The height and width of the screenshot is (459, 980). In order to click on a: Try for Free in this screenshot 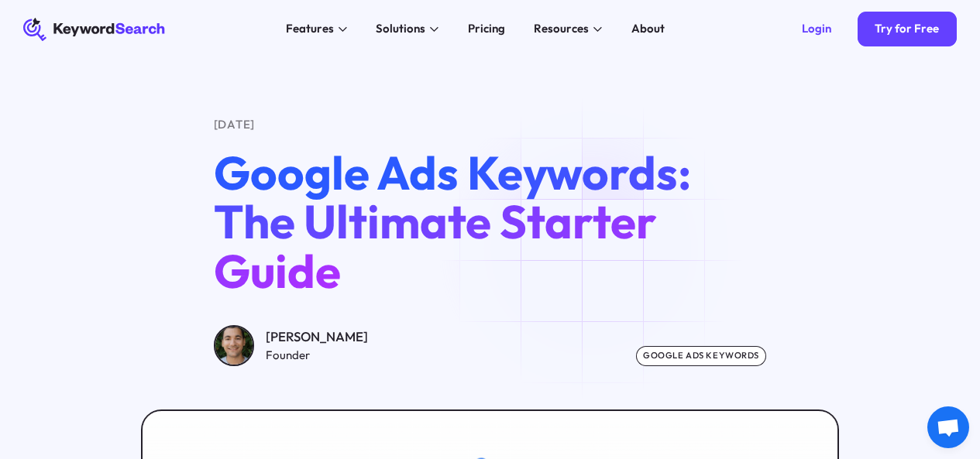, I will do `click(907, 29)`.